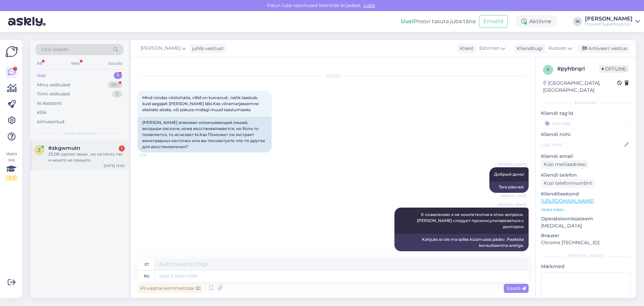 This screenshot has width=644, height=306. I want to click on span: Nähtud ✓ 12:33, so click(513, 195).